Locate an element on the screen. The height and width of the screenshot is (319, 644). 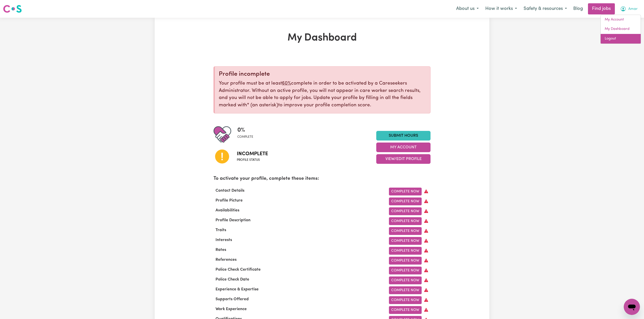
div: My Account is located at coordinates (621, 29).